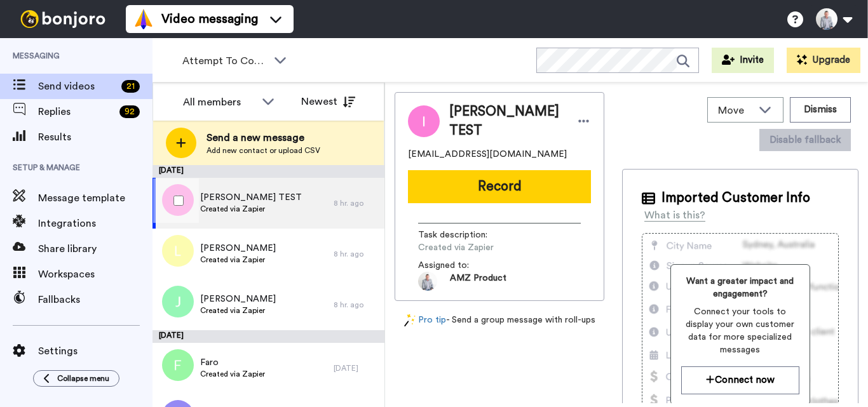 The height and width of the screenshot is (407, 868). I want to click on span: Collapse menu, so click(83, 379).